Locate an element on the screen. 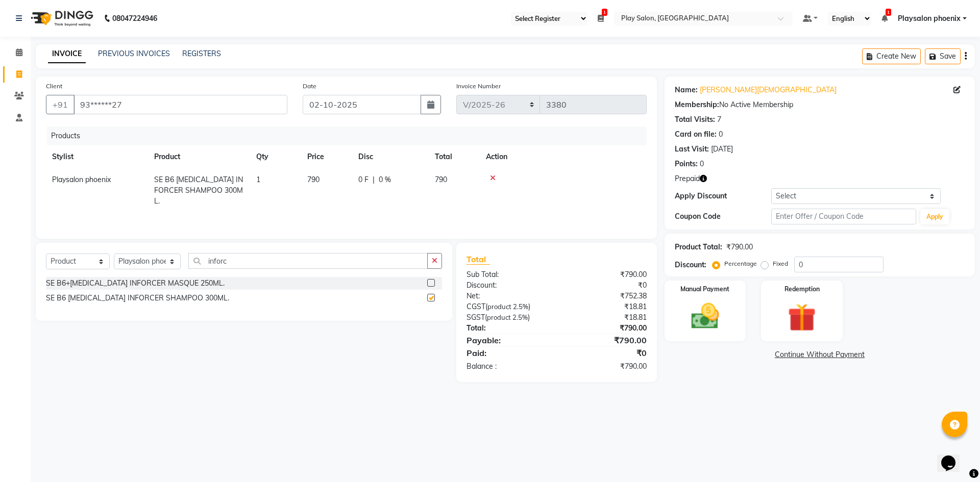  input: Search or Scan is located at coordinates (308, 261).